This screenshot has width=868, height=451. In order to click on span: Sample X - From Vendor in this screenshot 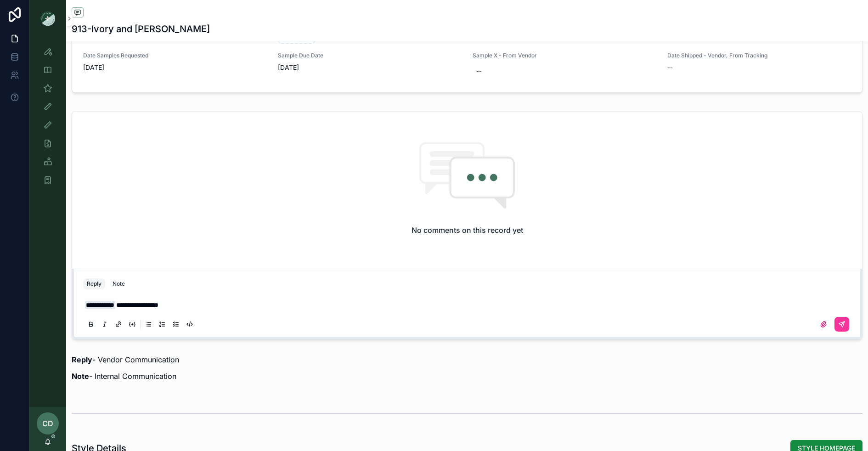, I will do `click(564, 55)`.